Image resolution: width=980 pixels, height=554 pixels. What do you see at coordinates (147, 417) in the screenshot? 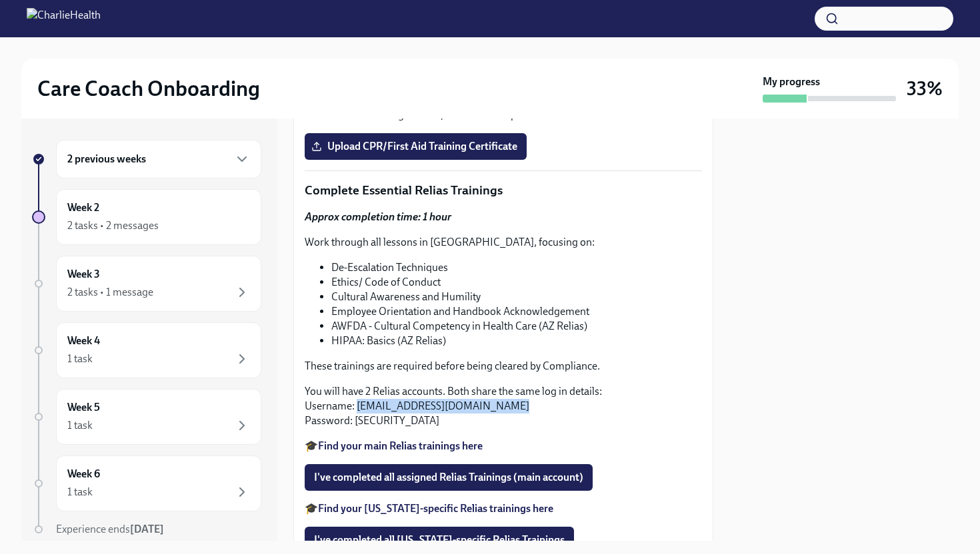
I see `a: Week 51 task` at bounding box center [147, 417].